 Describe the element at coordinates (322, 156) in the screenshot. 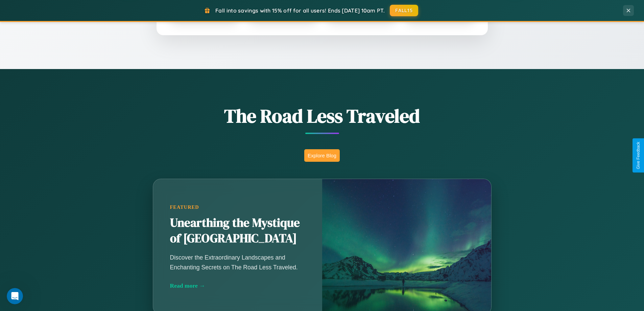

I see `button: Explore Blog` at that location.